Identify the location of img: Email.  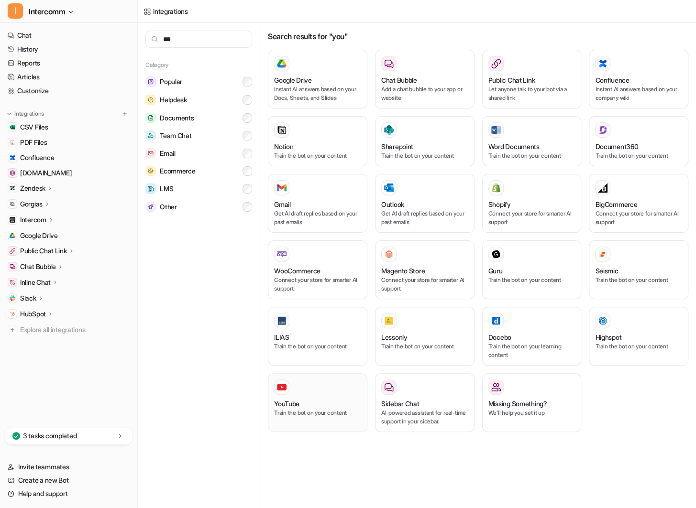
(151, 153).